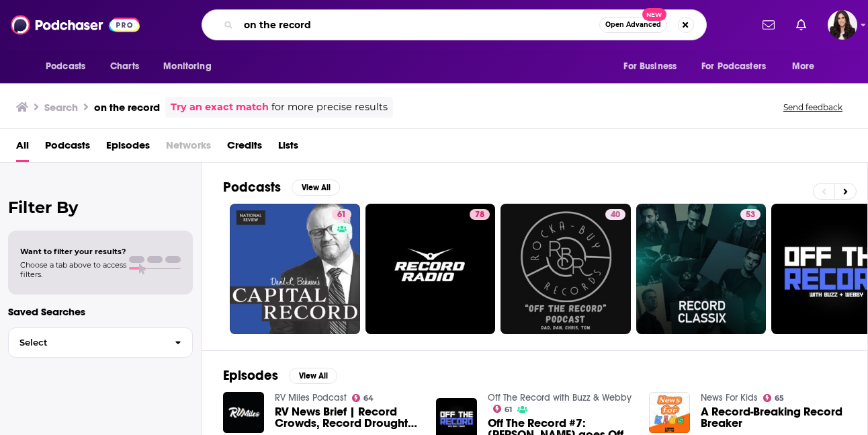  I want to click on span: Want to filter your results?, so click(73, 251).